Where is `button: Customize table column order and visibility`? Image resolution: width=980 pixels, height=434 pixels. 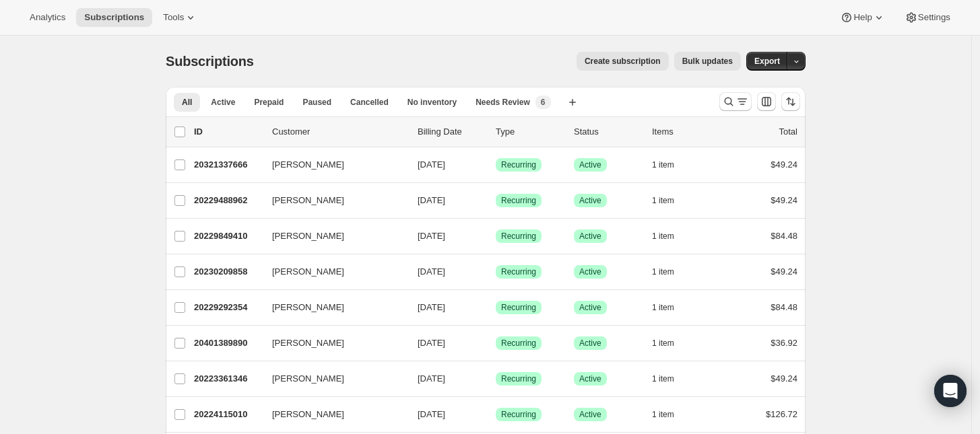 button: Customize table column order and visibility is located at coordinates (767, 101).